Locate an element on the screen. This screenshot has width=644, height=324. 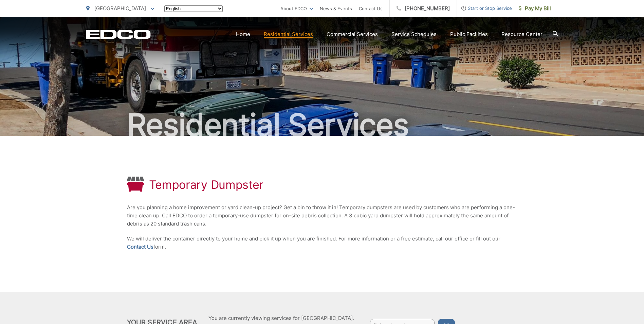
select: Select a language is located at coordinates (194, 9).